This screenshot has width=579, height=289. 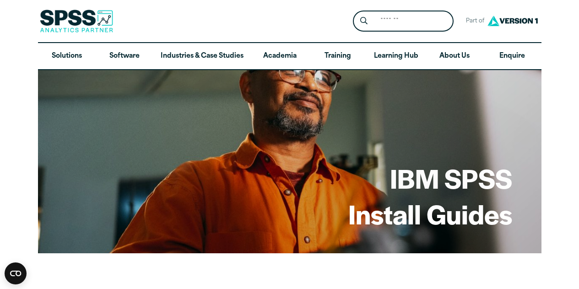 I want to click on img: Version1 Logo, so click(x=512, y=21).